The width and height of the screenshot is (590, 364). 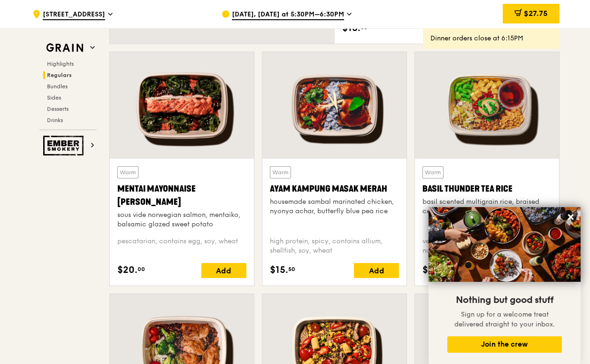 I want to click on img: DSC07876-Edit02-Large.jpeg, so click(x=504, y=244).